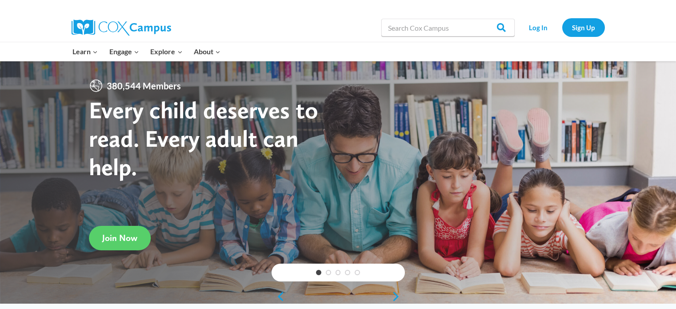 This screenshot has width=676, height=309. Describe the element at coordinates (328, 272) in the screenshot. I see `a: 2` at that location.